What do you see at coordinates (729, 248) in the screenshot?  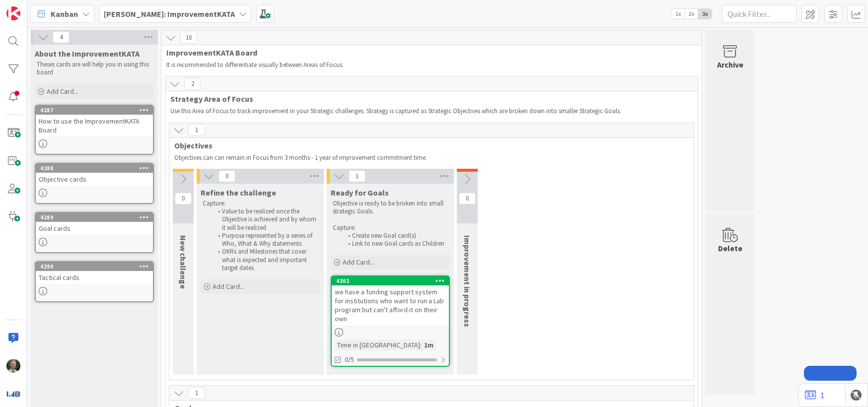 I see `div: Delete` at bounding box center [729, 248].